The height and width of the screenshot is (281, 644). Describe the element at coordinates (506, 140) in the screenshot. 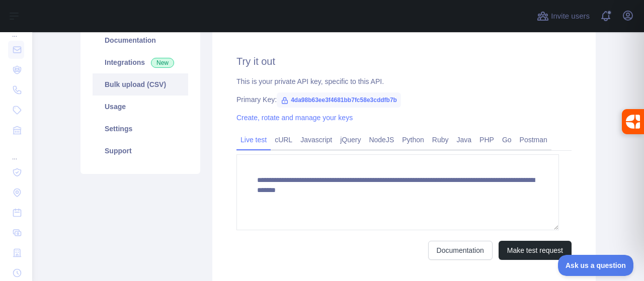

I see `a: Go` at that location.